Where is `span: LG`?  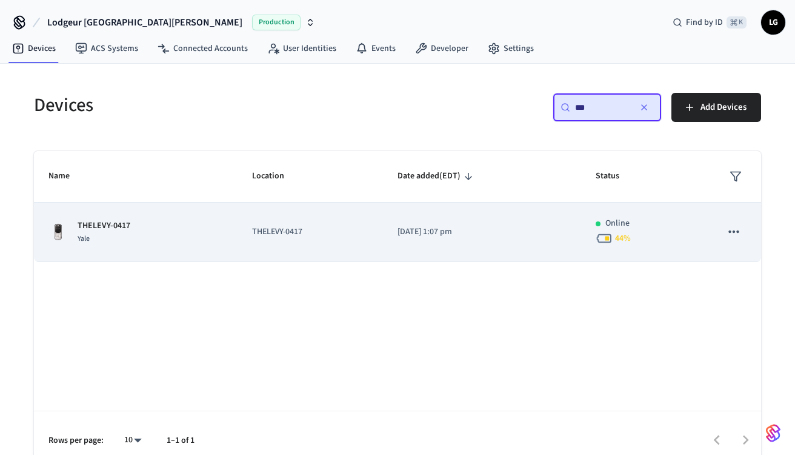
span: LG is located at coordinates (774, 22).